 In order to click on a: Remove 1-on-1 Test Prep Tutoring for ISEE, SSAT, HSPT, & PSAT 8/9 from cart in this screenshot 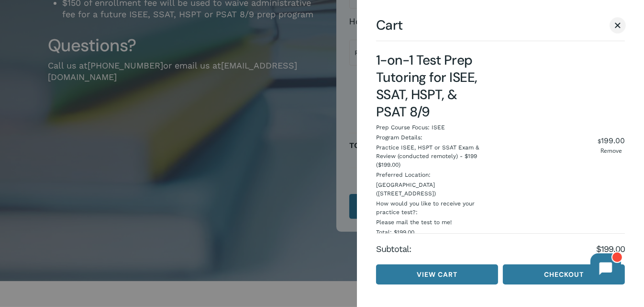, I will do `click(611, 151)`.